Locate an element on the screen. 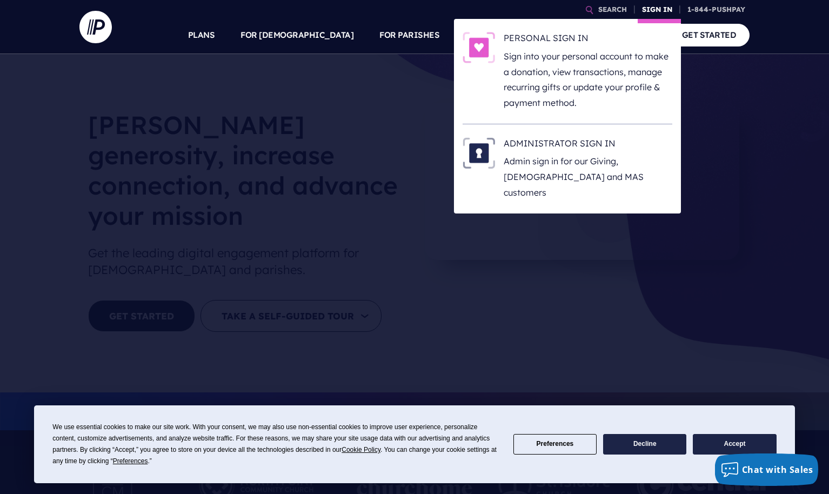 The height and width of the screenshot is (494, 829). button: Chat with Sales is located at coordinates (767, 469).